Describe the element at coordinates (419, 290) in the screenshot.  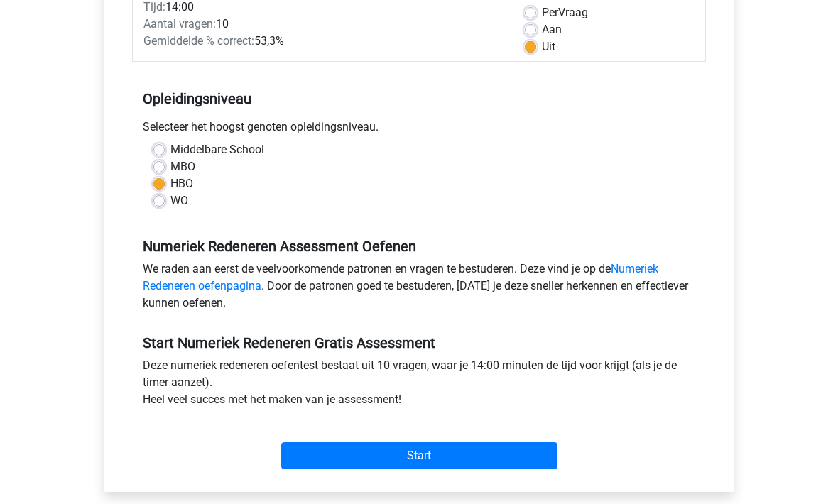
I see `div: We raden aan eerst de veelvoorkomende patronen en vragen te bestuderen. Deze vind je op de . Door...` at that location.